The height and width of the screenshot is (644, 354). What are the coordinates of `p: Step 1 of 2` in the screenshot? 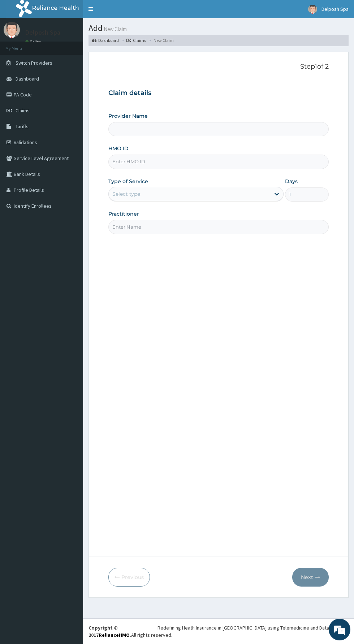 It's located at (218, 67).